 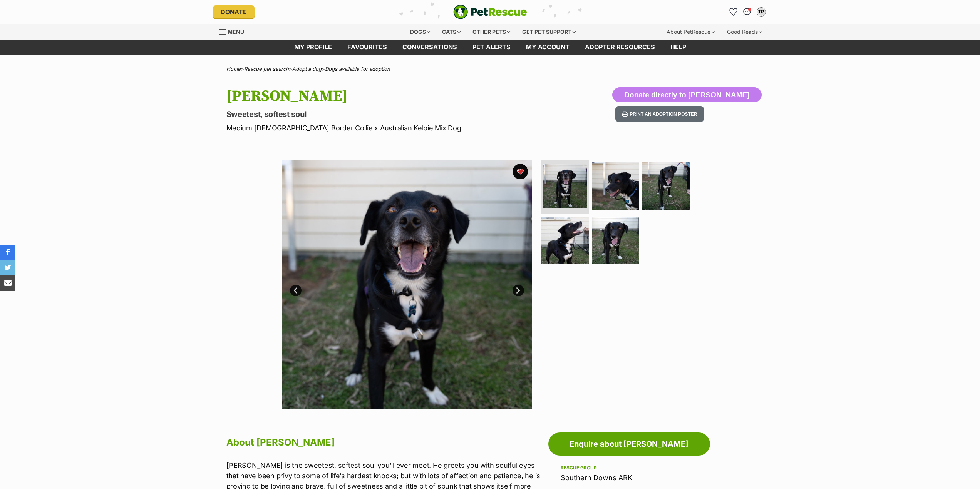 I want to click on a: Rescue pet search, so click(x=267, y=69).